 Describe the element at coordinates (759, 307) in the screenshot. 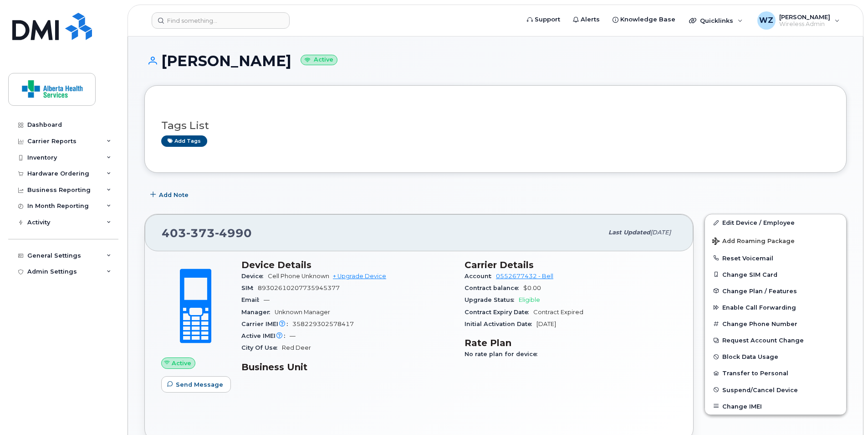

I see `span: Enable Call Forwarding` at that location.